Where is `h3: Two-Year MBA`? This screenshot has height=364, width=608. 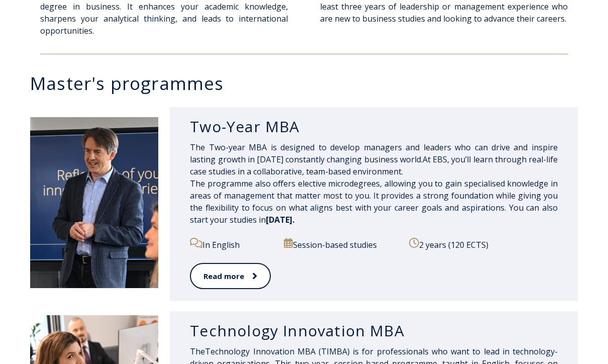
h3: Two-Year MBA is located at coordinates (374, 126).